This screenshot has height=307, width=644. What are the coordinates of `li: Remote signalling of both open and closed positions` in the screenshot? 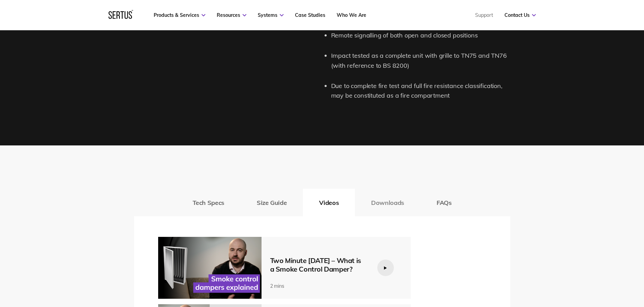 It's located at (421, 35).